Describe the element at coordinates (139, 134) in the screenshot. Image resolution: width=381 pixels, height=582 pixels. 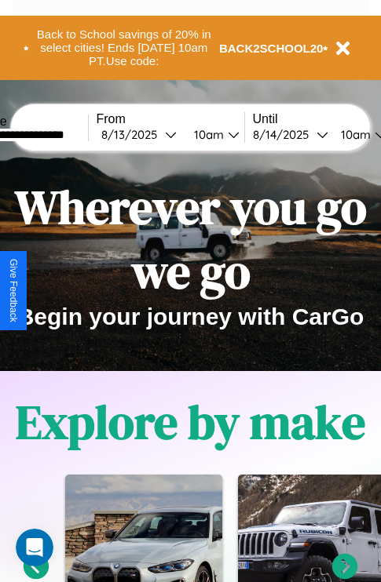
I see `button: 8/13/2025` at that location.